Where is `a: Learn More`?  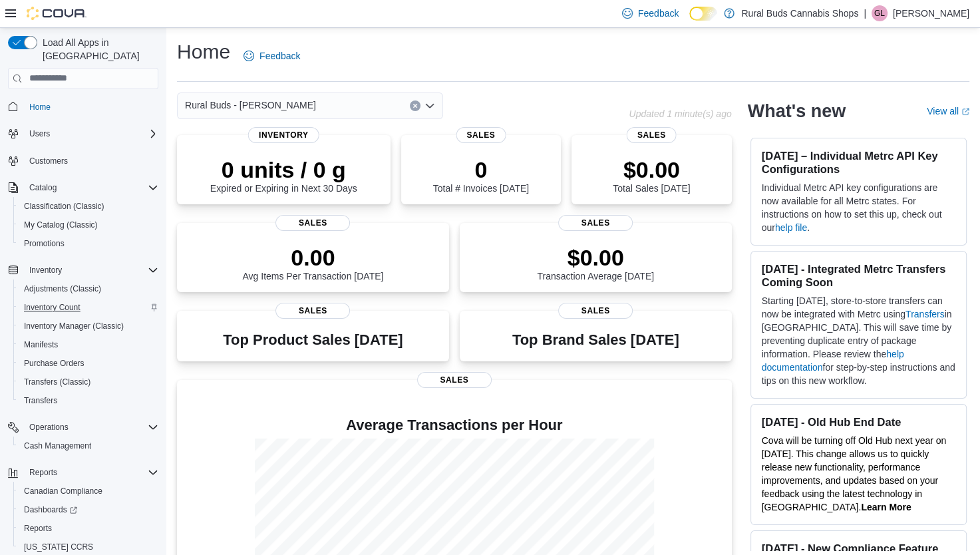 a: Learn More is located at coordinates (885, 507).